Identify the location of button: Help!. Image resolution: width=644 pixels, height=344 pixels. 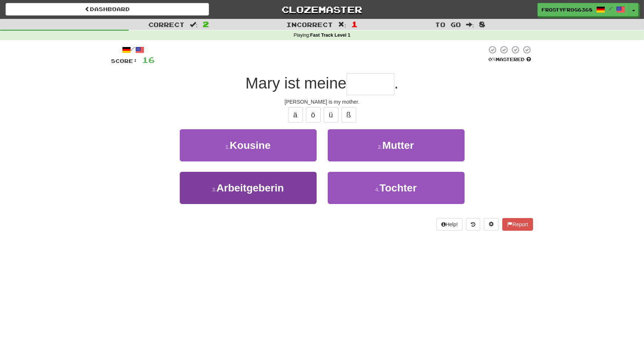
(450, 224).